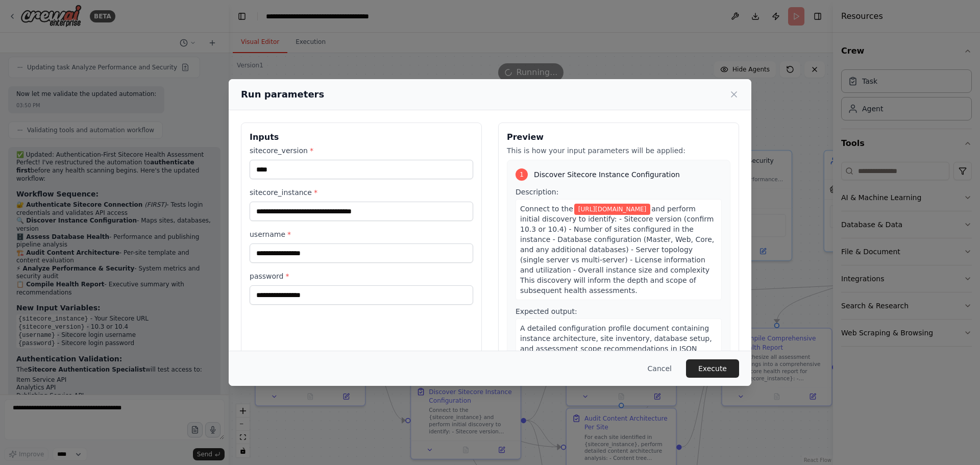  I want to click on span: Description:, so click(537, 192).